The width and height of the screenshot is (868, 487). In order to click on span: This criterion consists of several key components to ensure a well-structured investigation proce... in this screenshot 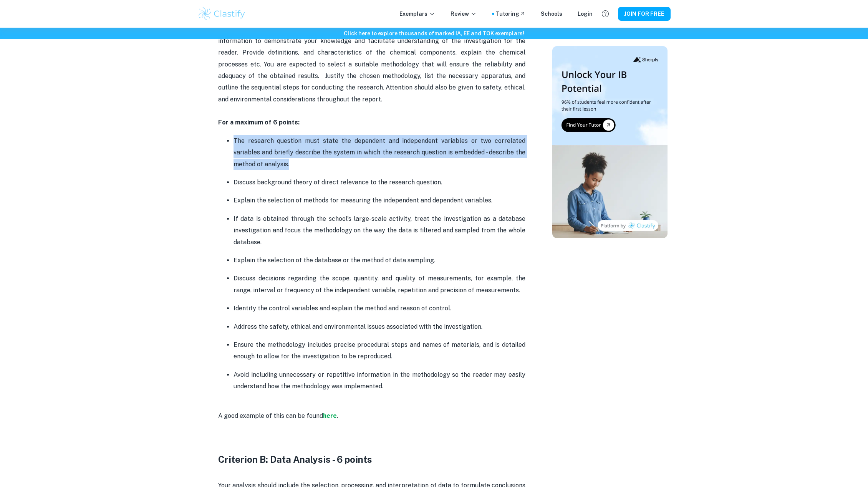, I will do `click(372, 58)`.